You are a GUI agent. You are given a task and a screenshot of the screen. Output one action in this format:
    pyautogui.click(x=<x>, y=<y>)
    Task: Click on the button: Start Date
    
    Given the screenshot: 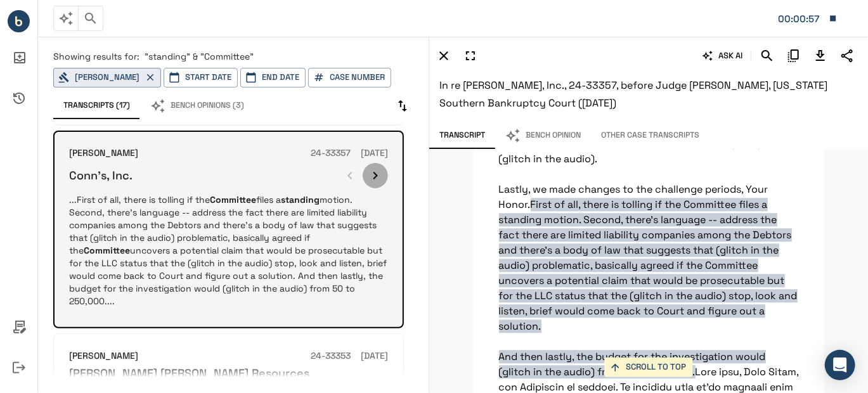 What is the action you would take?
    pyautogui.click(x=200, y=77)
    